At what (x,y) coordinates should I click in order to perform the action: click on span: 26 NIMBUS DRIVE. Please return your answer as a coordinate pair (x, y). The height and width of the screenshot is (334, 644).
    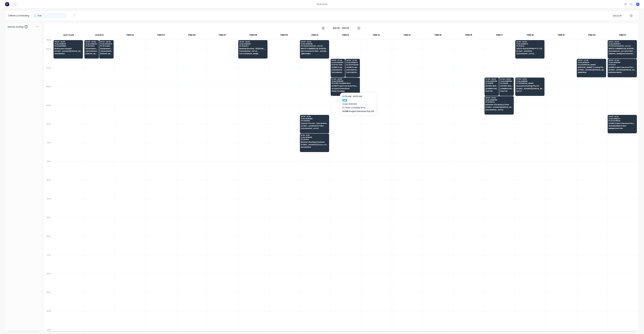
    Looking at the image, I should click on (506, 88).